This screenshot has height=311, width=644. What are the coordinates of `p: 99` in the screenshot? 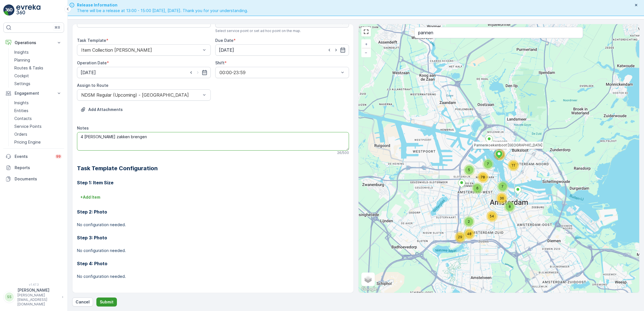 It's located at (58, 157).